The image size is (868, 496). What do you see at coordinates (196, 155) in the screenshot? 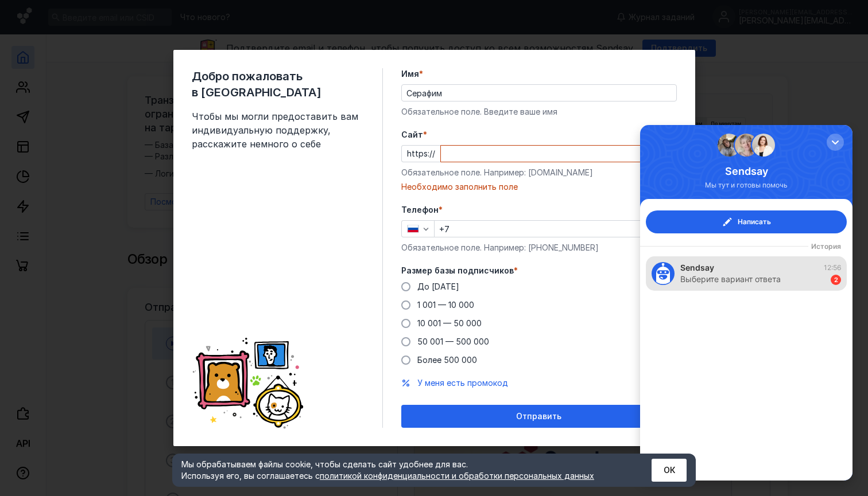
I see `div: 2` at bounding box center [196, 155].